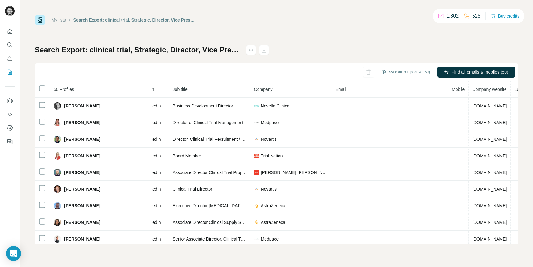 This screenshot has height=267, width=533. What do you see at coordinates (505, 16) in the screenshot?
I see `button: Buy credits` at bounding box center [505, 16].